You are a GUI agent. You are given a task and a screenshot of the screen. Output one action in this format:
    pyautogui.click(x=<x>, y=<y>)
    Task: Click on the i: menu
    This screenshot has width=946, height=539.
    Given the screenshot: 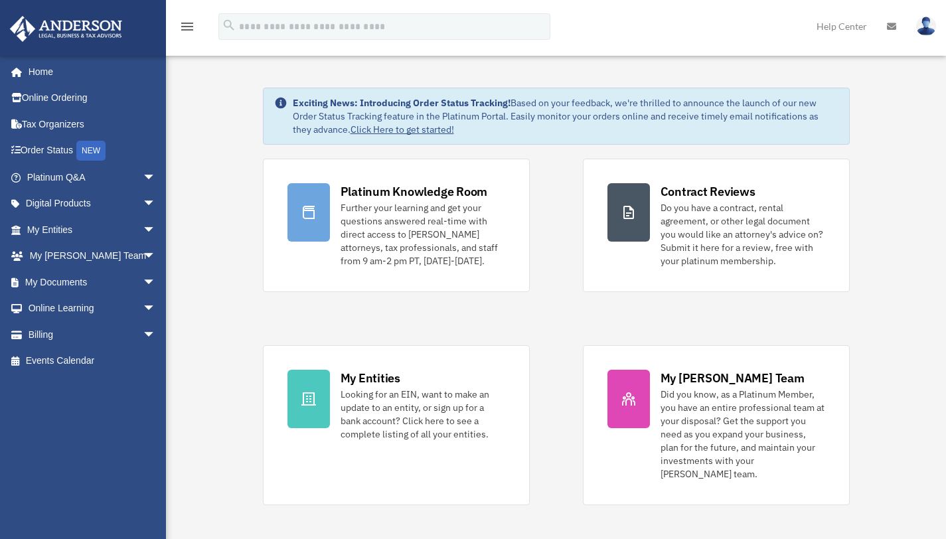 What is the action you would take?
    pyautogui.click(x=187, y=27)
    